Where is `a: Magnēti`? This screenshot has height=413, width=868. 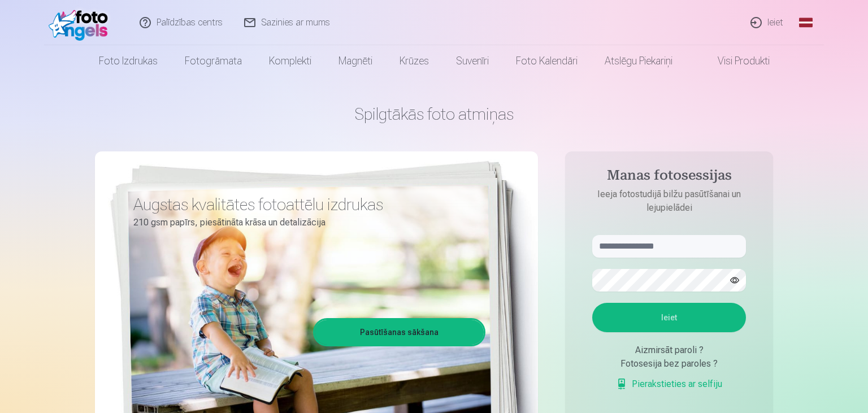
a: Magnēti is located at coordinates (356, 61).